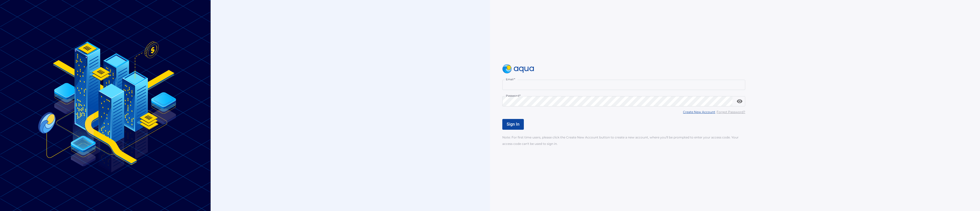 The width and height of the screenshot is (980, 211). Describe the element at coordinates (513, 95) in the screenshot. I see `label: Password` at that location.